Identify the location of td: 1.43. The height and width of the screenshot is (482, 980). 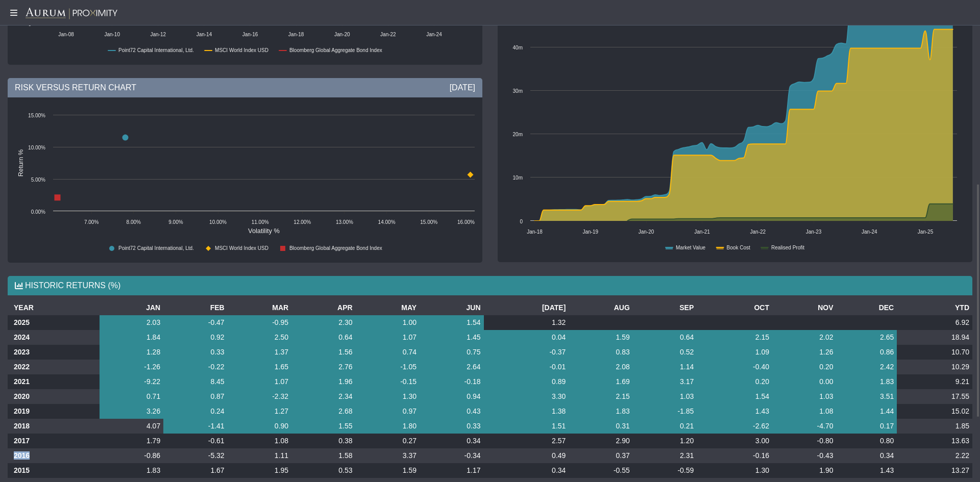
(734, 411).